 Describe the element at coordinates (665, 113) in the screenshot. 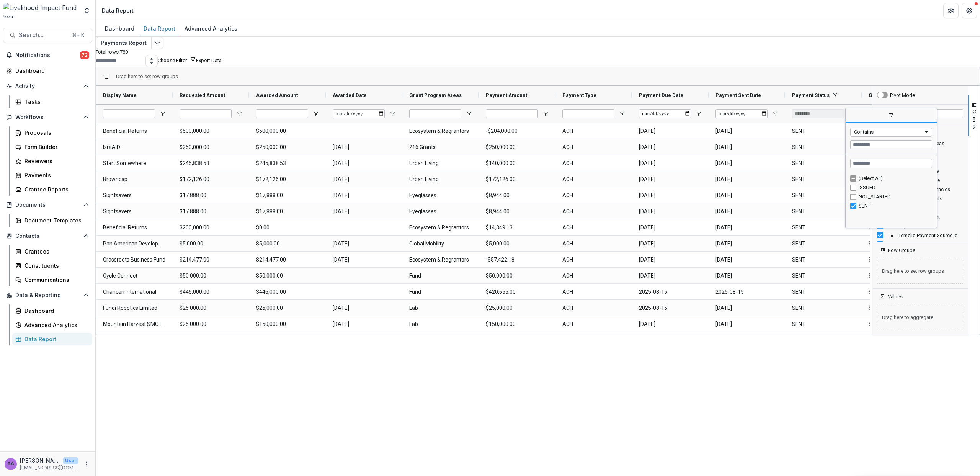

I see `input: Payment Due Date Filter Input` at that location.